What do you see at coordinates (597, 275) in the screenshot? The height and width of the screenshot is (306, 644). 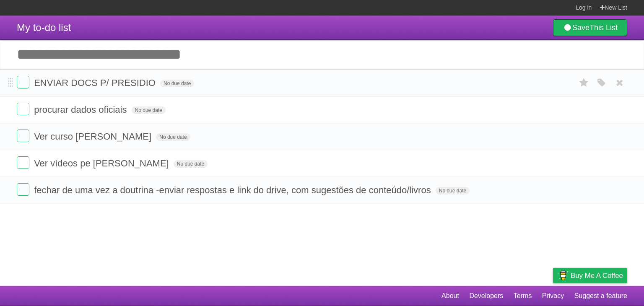 I see `span: Buy me a coffee` at bounding box center [597, 275].